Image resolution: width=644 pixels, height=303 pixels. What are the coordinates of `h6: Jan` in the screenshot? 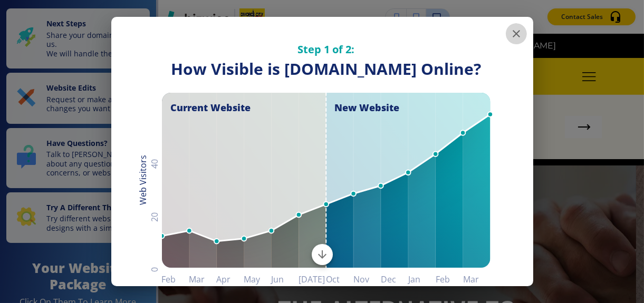 It's located at (422, 280).